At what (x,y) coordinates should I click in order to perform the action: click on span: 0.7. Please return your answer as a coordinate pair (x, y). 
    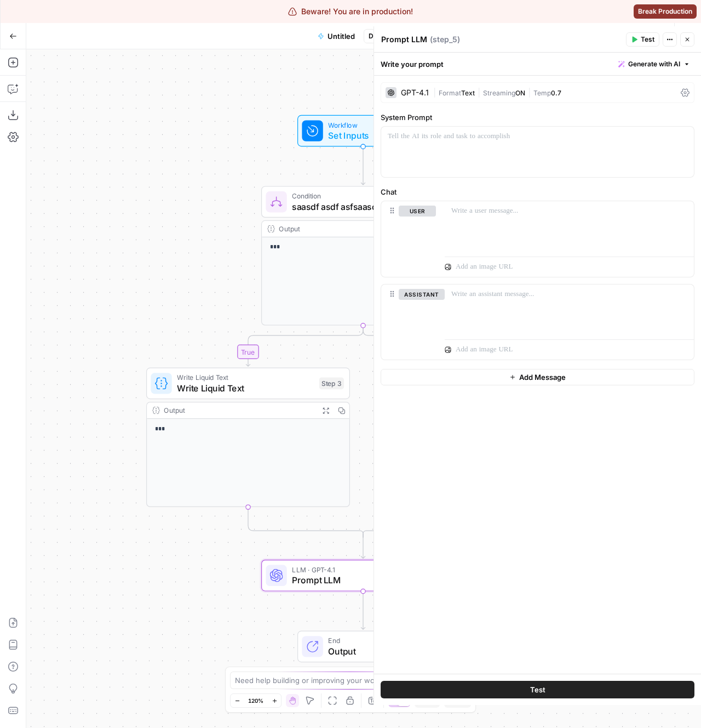
    Looking at the image, I should click on (556, 93).